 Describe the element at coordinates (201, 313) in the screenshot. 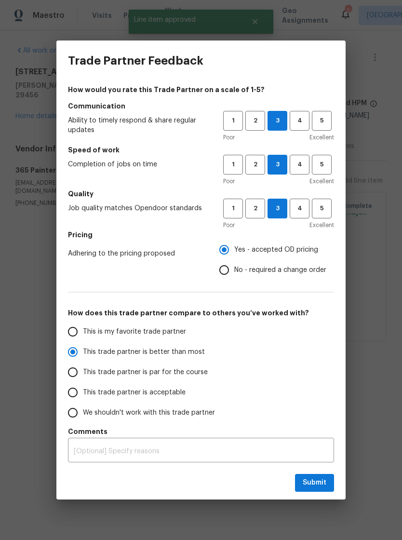

I see `h5: How does this trade partner compare to others you’ve worked with?` at that location.